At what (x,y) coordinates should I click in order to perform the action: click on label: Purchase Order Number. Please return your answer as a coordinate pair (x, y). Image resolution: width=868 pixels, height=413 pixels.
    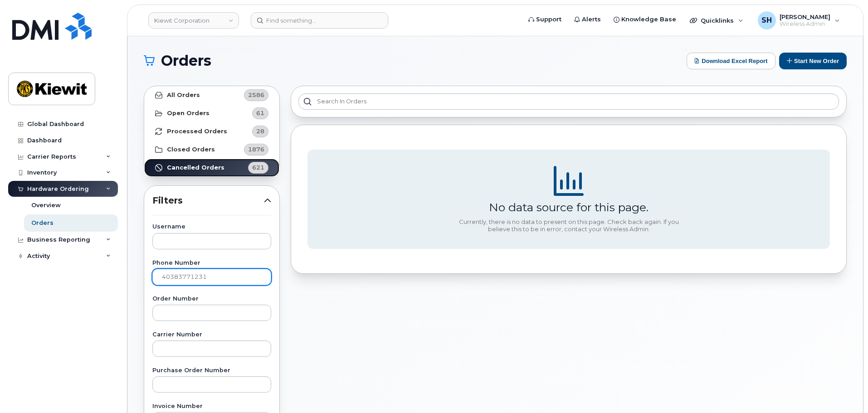
    Looking at the image, I should click on (212, 370).